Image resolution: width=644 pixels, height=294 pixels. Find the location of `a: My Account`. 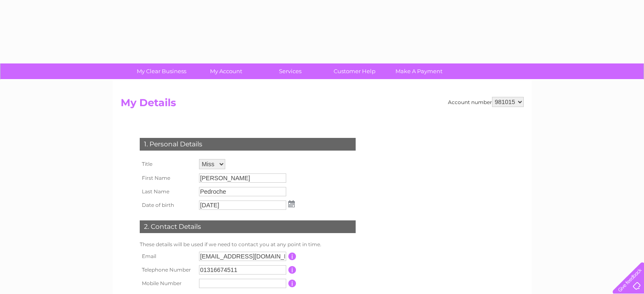

a: My Account is located at coordinates (226, 71).